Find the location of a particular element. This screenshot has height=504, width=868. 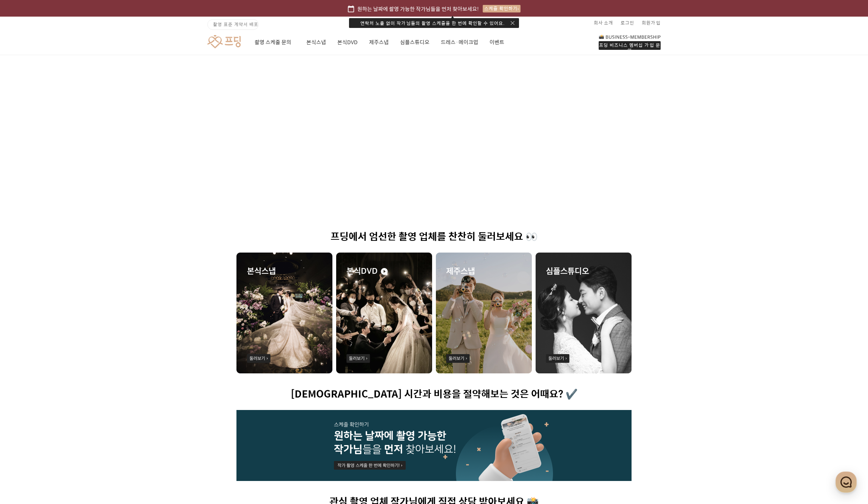

a: 로그인 is located at coordinates (628, 23).